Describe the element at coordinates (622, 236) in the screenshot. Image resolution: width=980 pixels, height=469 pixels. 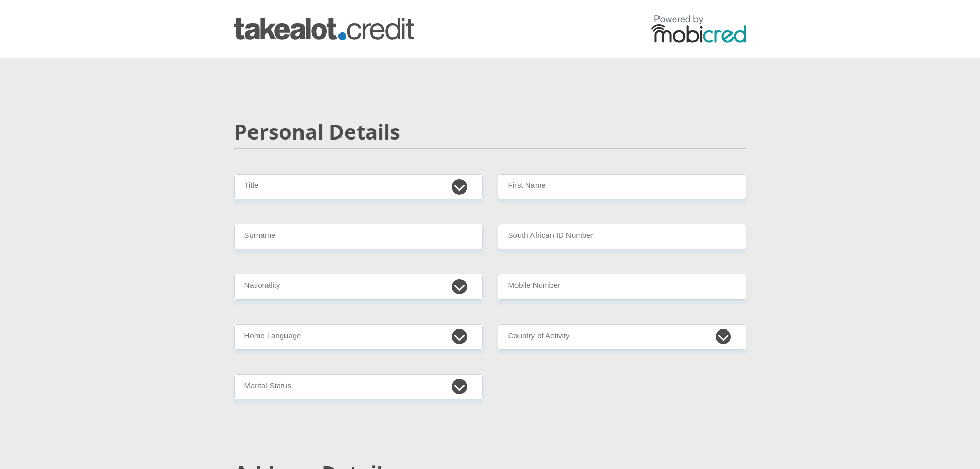
I see `input: ID Number` at that location.